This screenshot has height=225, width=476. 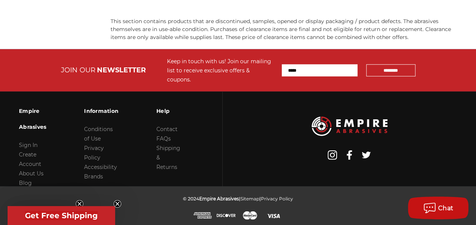 I want to click on div: Keep in touch with us! Join our mailing list to receive exclusive offers & coupons., so click(x=220, y=70).